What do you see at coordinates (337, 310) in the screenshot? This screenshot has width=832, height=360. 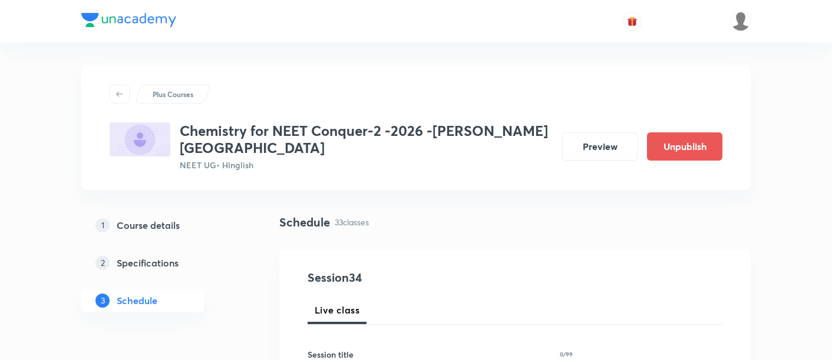 I see `span: Live class` at bounding box center [337, 310].